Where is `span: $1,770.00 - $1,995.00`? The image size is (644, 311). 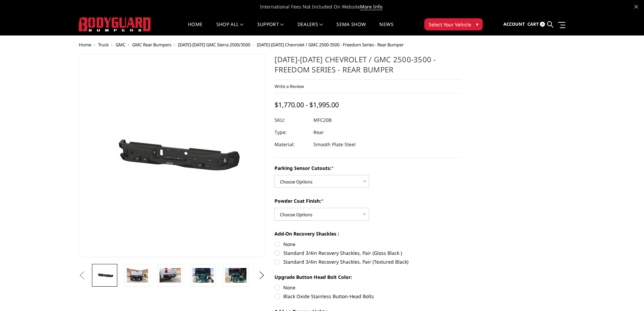
span: $1,770.00 - $1,995.00 is located at coordinates (306, 105).